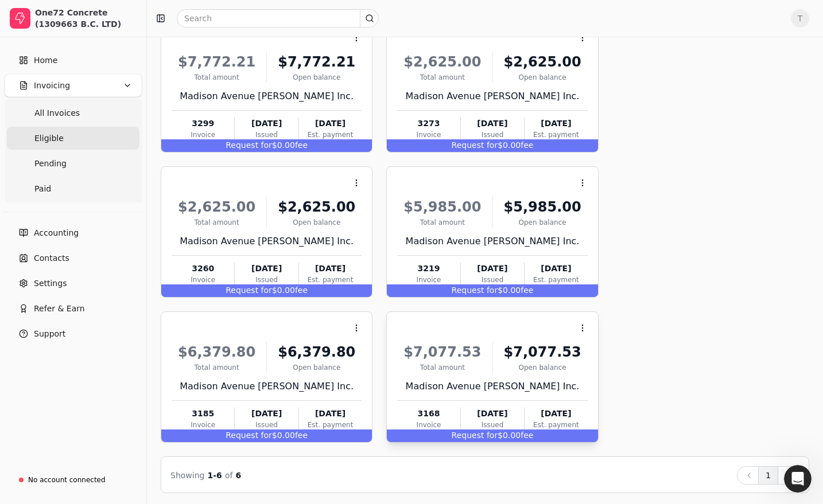 The image size is (823, 504). I want to click on span: Pending, so click(51, 163).